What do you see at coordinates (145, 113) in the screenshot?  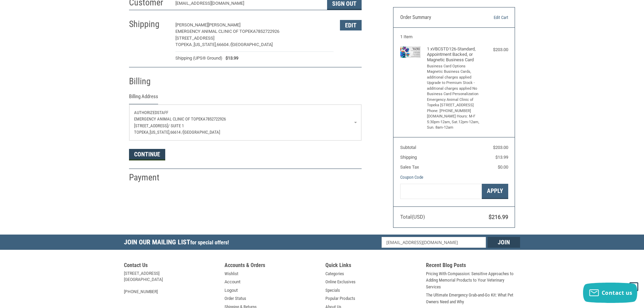 I see `span: Authorized` at bounding box center [145, 113].